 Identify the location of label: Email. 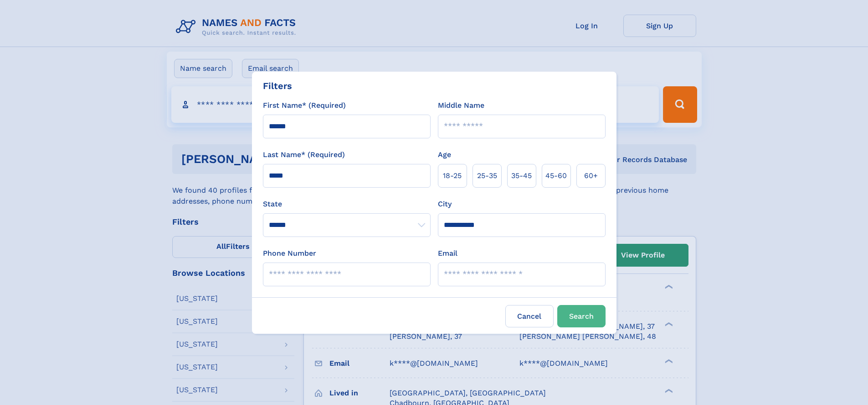
(448, 253).